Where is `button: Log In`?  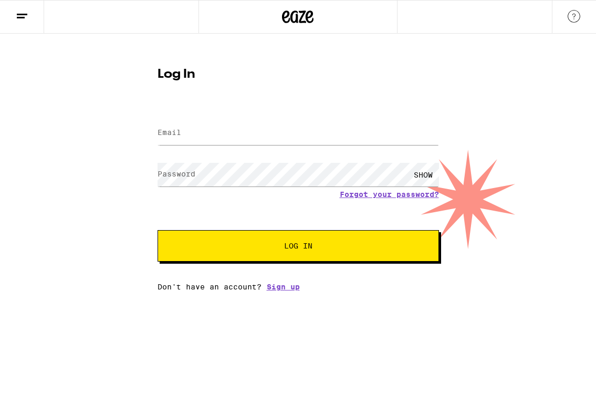 button: Log In is located at coordinates (298, 246).